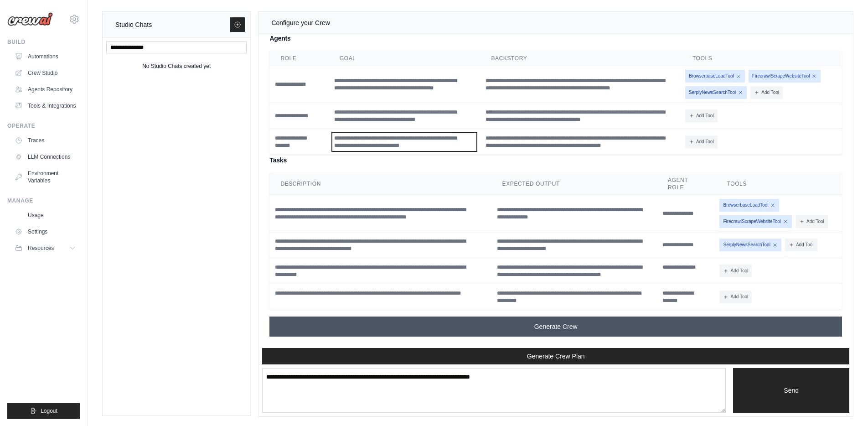 The width and height of the screenshot is (868, 426). I want to click on button: Generate Crew Plan, so click(556, 356).